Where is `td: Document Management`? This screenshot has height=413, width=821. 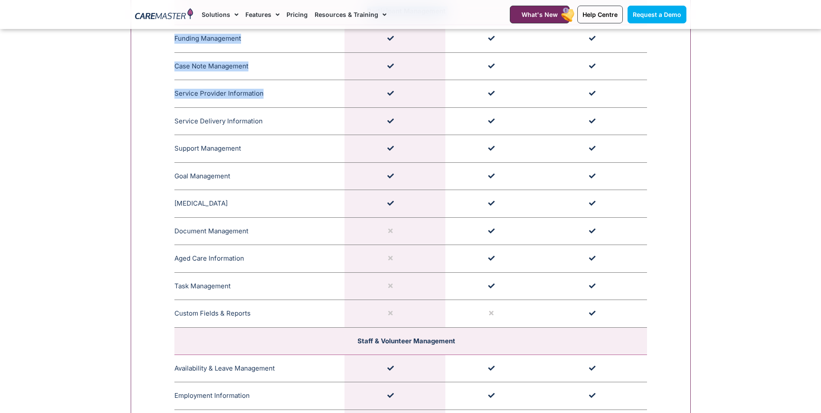
td: Document Management is located at coordinates (259, 231).